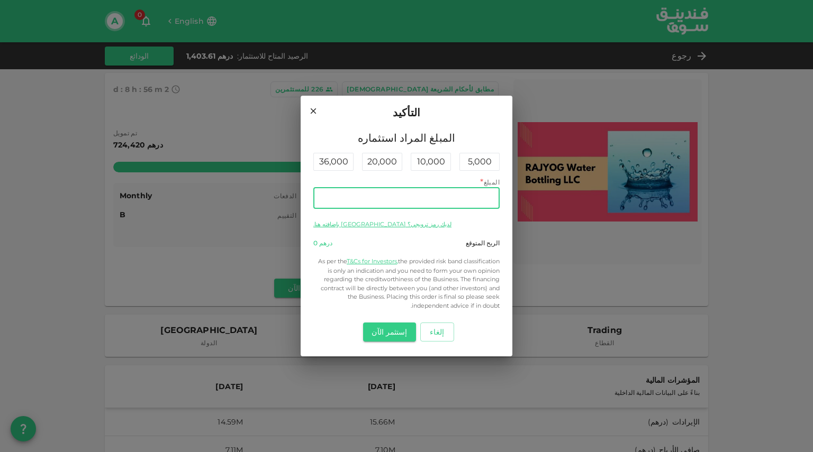 Image resolution: width=813 pixels, height=452 pixels. I want to click on p: the provided risk band classification is only an indication and you need to form your own opinion..., so click(406, 284).